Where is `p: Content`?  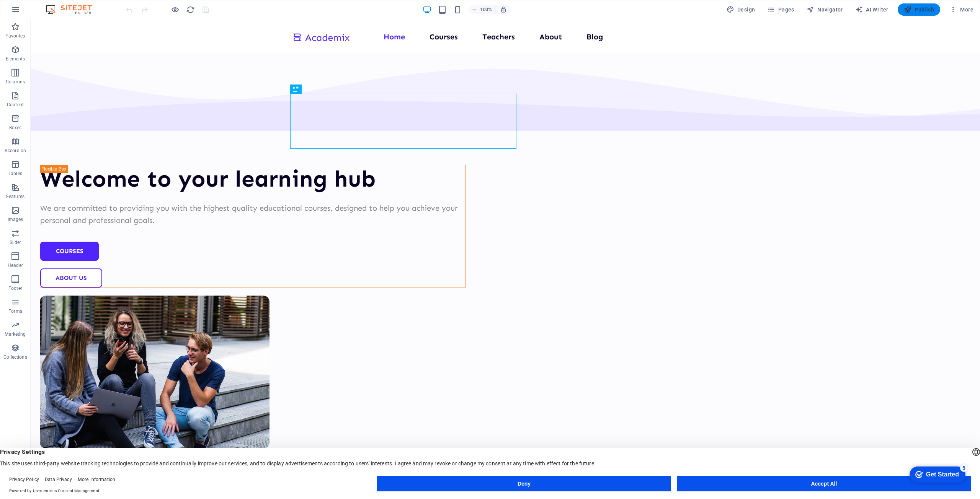 p: Content is located at coordinates (15, 105).